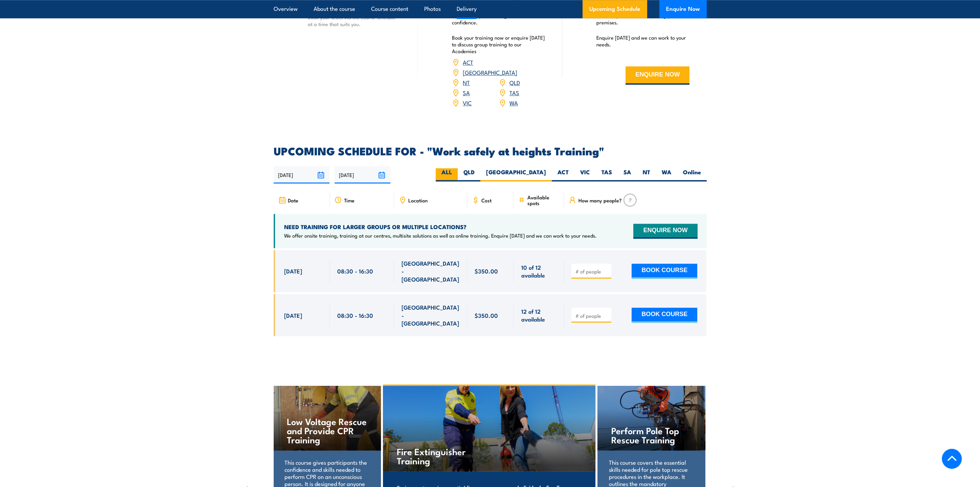 Image resolution: width=980 pixels, height=487 pixels. Describe the element at coordinates (514, 102) in the screenshot. I see `a: WA` at that location.